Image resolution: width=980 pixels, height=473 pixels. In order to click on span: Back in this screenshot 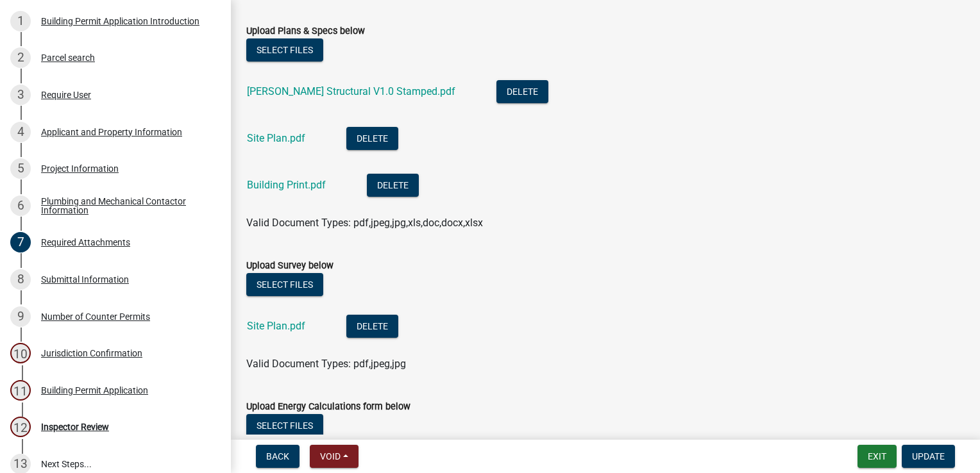, I will do `click(277, 456)`.